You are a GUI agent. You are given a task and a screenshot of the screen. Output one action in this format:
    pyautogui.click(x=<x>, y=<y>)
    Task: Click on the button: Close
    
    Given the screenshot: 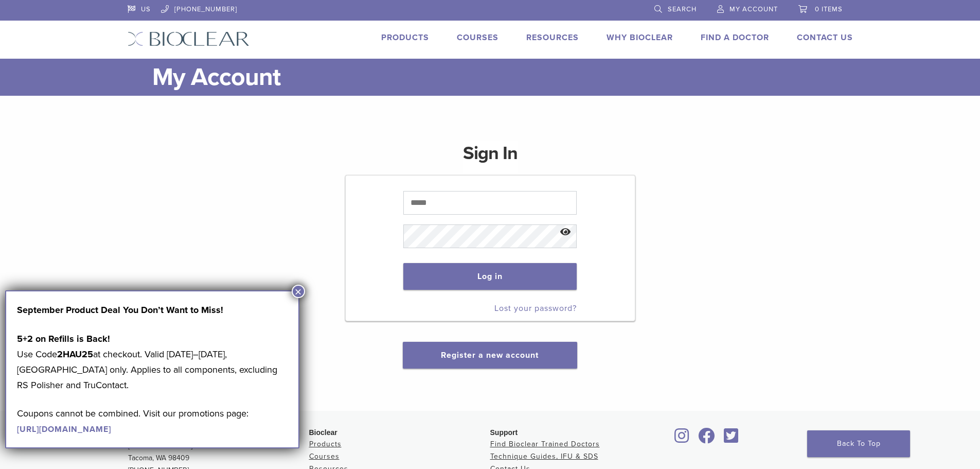 What is the action you would take?
    pyautogui.click(x=298, y=291)
    